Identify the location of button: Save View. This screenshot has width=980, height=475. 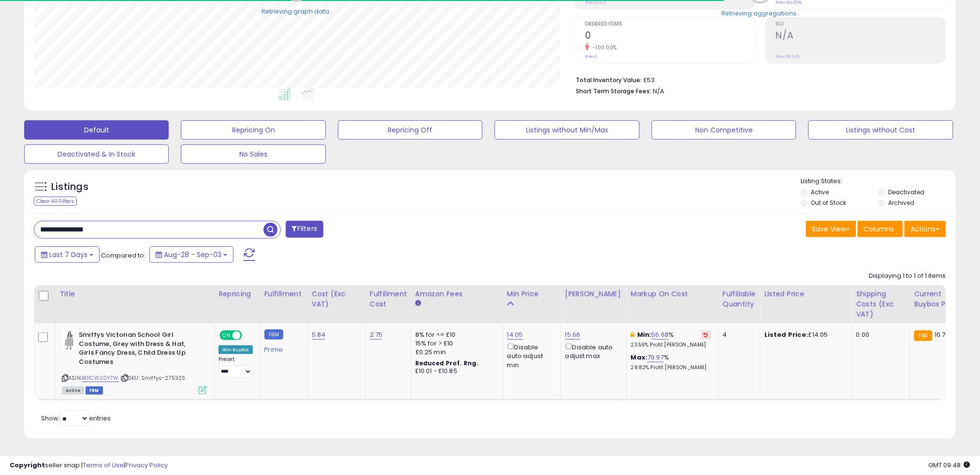
(831, 229).